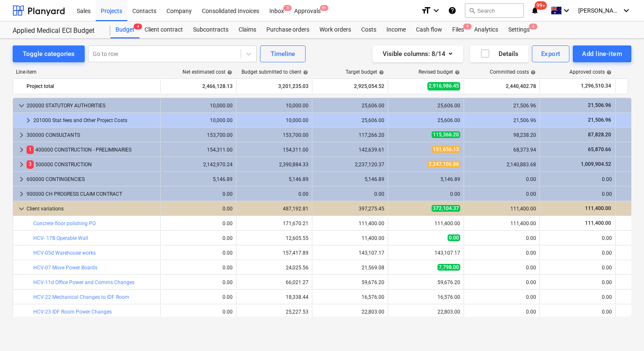 The image size is (644, 351). I want to click on div: Files, so click(458, 29).